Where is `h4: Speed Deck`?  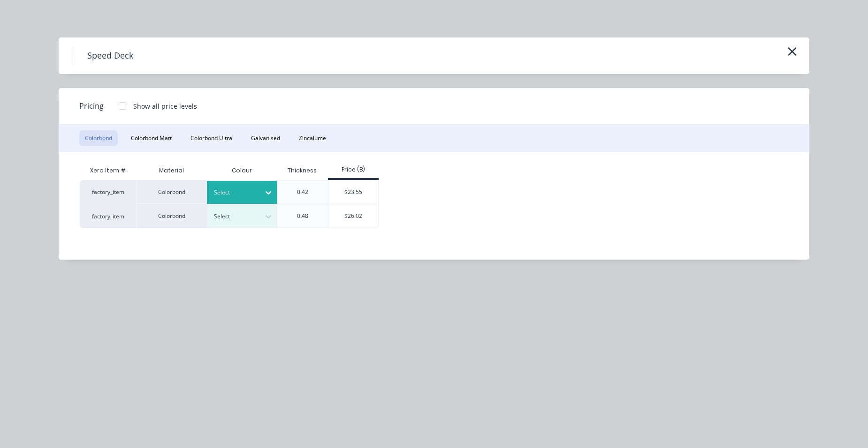 h4: Speed Deck is located at coordinates (110, 56).